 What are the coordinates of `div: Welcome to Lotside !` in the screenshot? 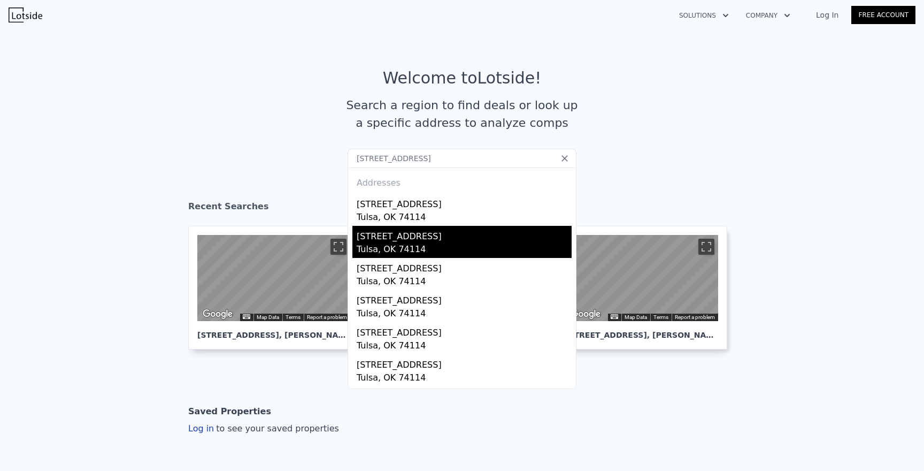 It's located at (462, 78).